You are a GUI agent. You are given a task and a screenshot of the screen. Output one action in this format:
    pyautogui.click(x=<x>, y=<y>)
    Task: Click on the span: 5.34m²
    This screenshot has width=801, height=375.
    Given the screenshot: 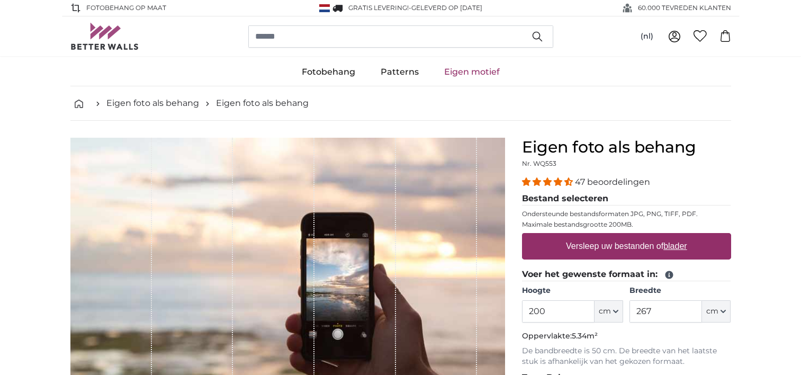 What is the action you would take?
    pyautogui.click(x=584, y=336)
    